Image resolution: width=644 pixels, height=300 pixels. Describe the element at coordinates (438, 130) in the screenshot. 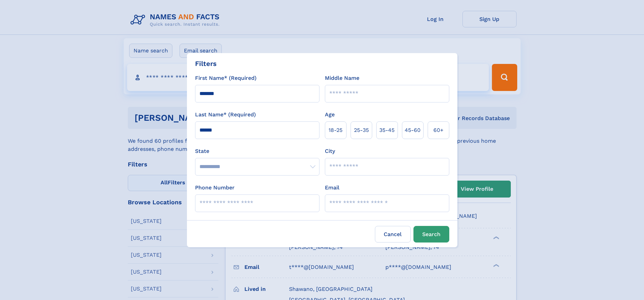

I see `span: 60+` at that location.